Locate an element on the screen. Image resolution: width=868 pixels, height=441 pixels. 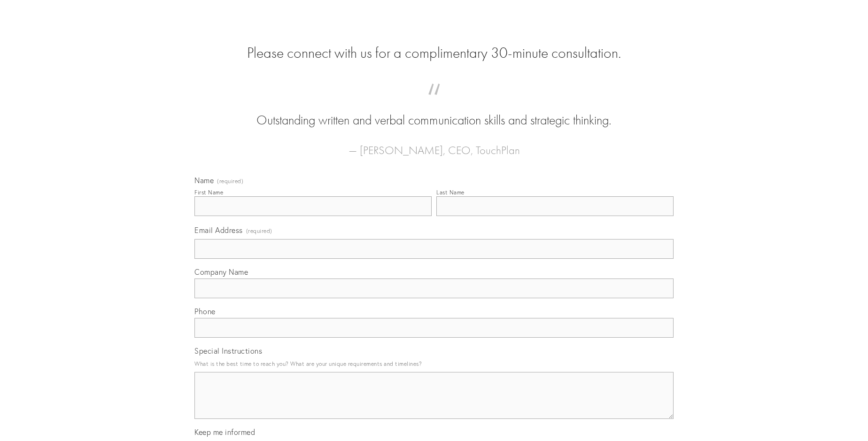
h2: Please connect with us for a complimentary 30-minute consultation. is located at coordinates (434, 53).